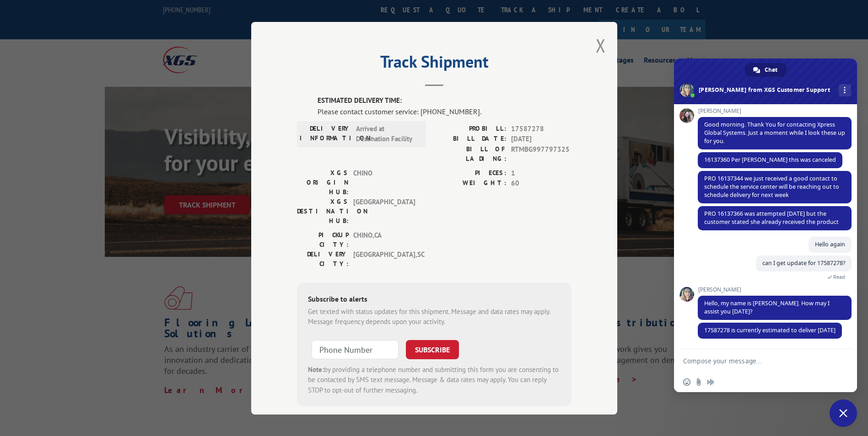  I want to click on label: WEIGHT:, so click(470, 183).